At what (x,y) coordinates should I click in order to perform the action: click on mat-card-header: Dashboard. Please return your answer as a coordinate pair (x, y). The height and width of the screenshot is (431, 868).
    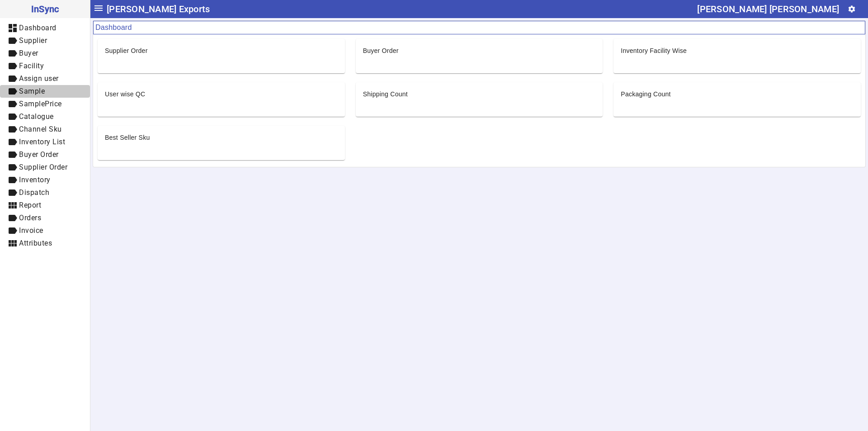
    Looking at the image, I should click on (480, 27).